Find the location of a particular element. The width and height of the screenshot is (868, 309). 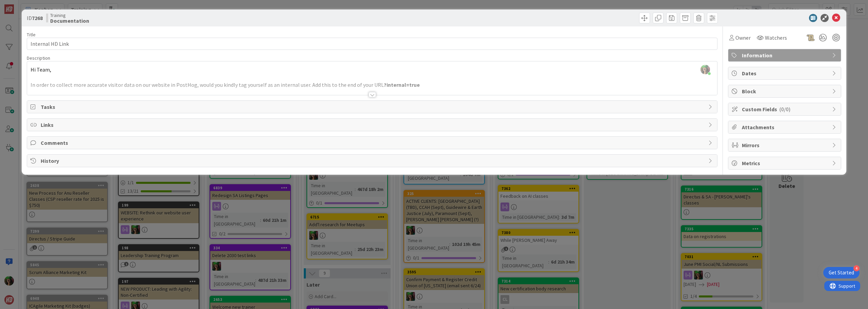

span: Metrics is located at coordinates (785, 163).